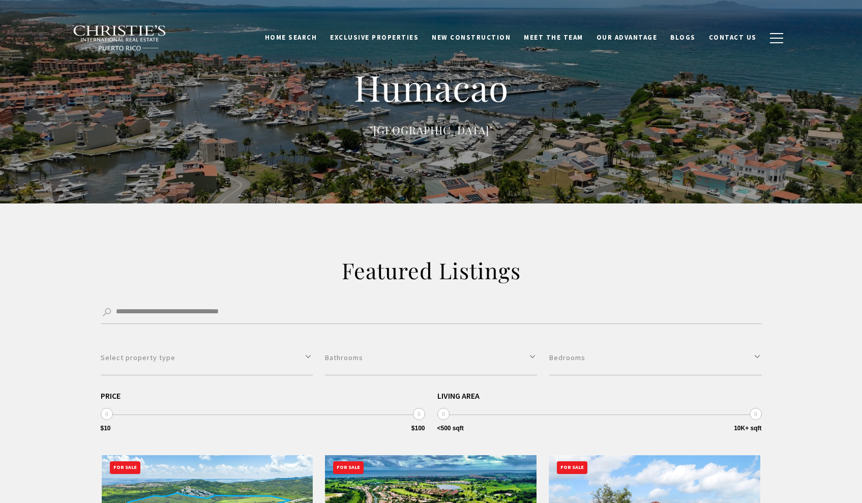  I want to click on a: Meet the Team, so click(553, 38).